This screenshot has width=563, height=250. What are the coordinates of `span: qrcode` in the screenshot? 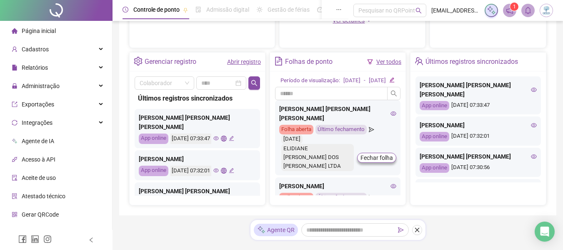 It's located at (15, 214).